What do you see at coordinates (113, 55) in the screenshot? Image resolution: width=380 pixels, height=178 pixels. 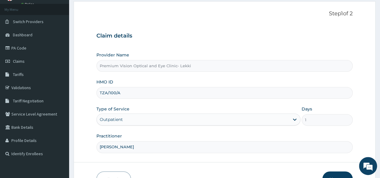 I see `label: Provider Name` at bounding box center [113, 55].